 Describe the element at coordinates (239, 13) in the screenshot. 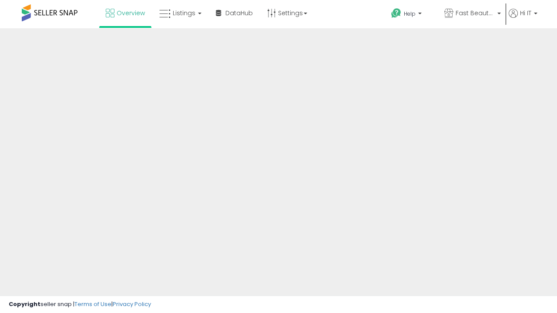

I see `span: DataHub` at that location.